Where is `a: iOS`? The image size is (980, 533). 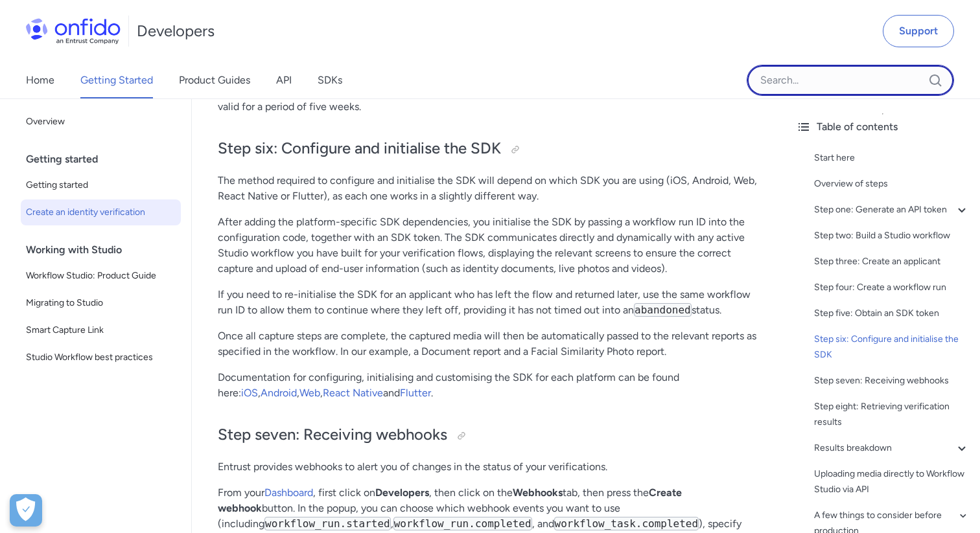
a: iOS is located at coordinates (249, 392).